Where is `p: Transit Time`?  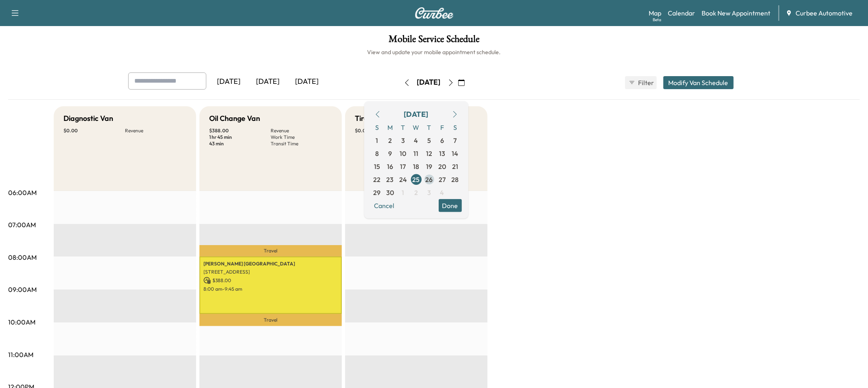 p: Transit Time is located at coordinates (301, 144).